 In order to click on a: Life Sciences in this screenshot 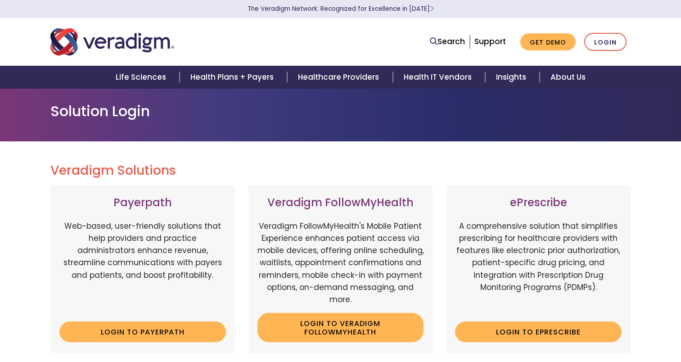, I will do `click(142, 77)`.